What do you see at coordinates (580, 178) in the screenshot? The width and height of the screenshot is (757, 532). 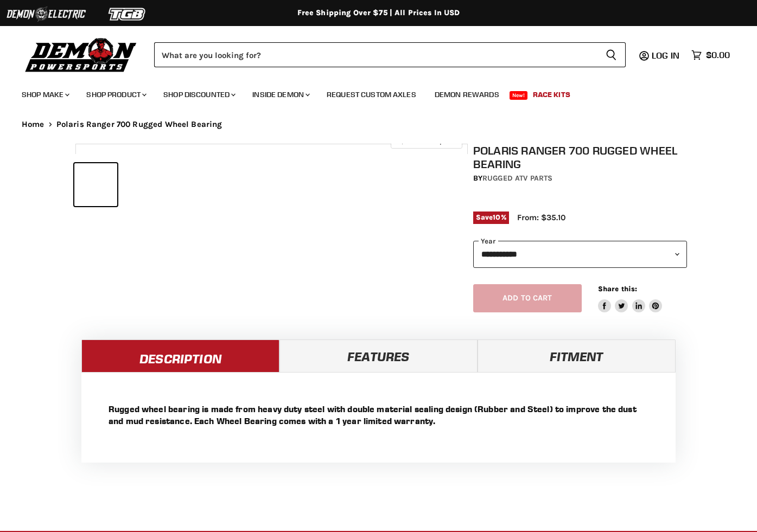 I see `div: by` at bounding box center [580, 178].